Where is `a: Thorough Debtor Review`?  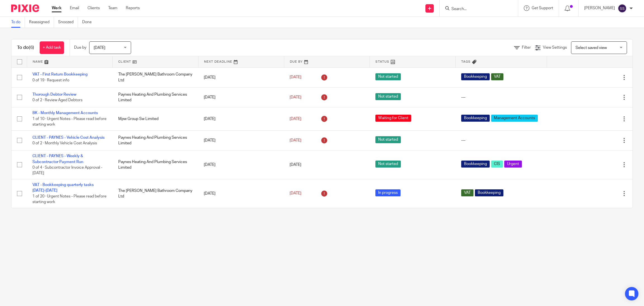
a: Thorough Debtor Review is located at coordinates (54, 95).